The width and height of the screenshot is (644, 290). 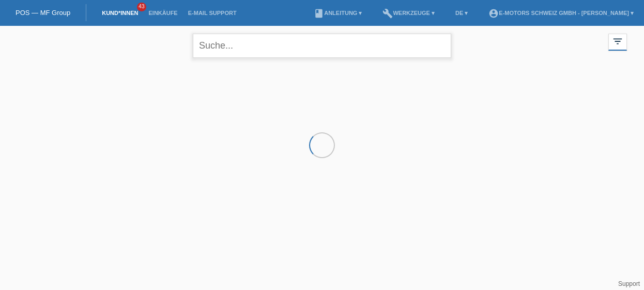 I want to click on a: DE ▾, so click(x=461, y=13).